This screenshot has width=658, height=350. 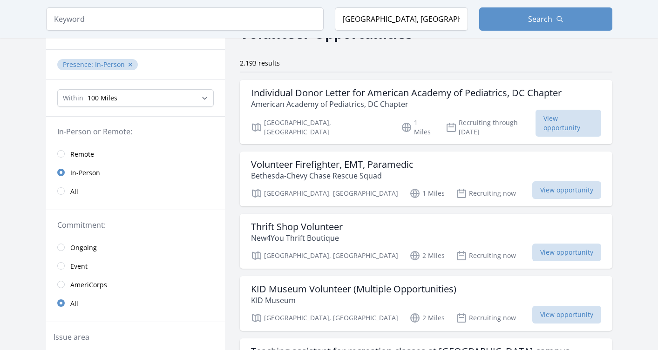 I want to click on h3: Volunteer Firefighter, EMT, Paramedic, so click(x=332, y=165).